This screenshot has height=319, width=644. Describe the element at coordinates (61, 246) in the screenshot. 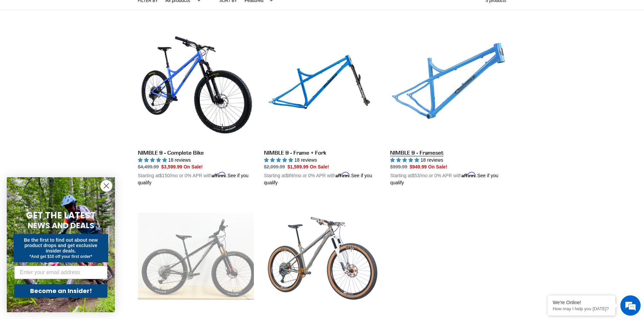

I see `span: Be the first to find out about new product drops and get exclusive insider deals.` at that location.